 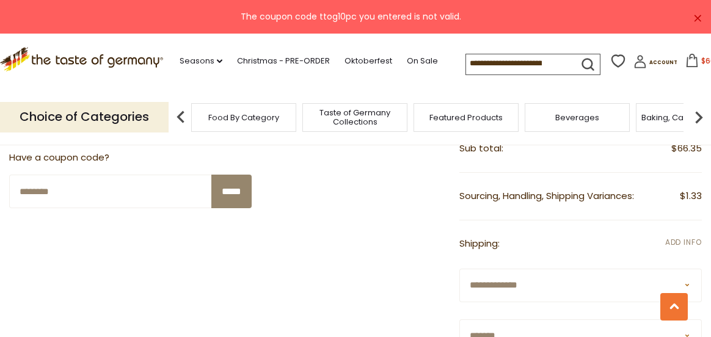 I want to click on a: Christmas - PRE-ORDER, so click(x=284, y=61).